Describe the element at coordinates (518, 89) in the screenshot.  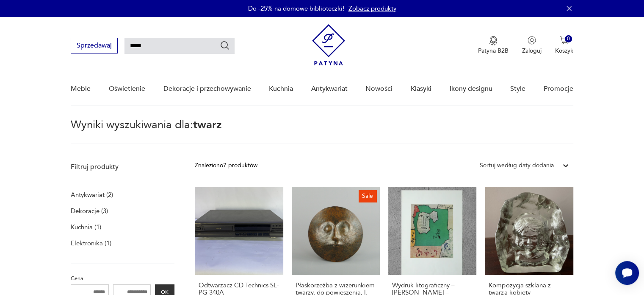
I see `a: Style` at that location.